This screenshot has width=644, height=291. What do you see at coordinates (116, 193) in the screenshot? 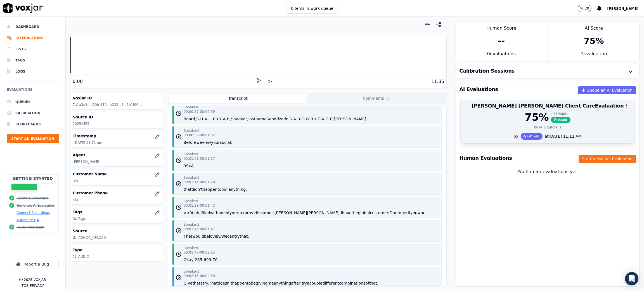
I see `h3: Customer Phone` at bounding box center [116, 193].